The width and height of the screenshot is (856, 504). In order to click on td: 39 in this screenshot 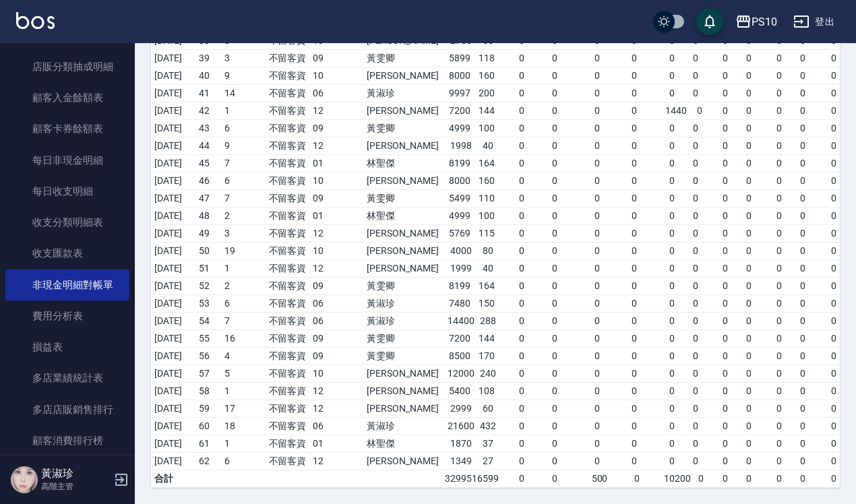, I will do `click(208, 58)`.